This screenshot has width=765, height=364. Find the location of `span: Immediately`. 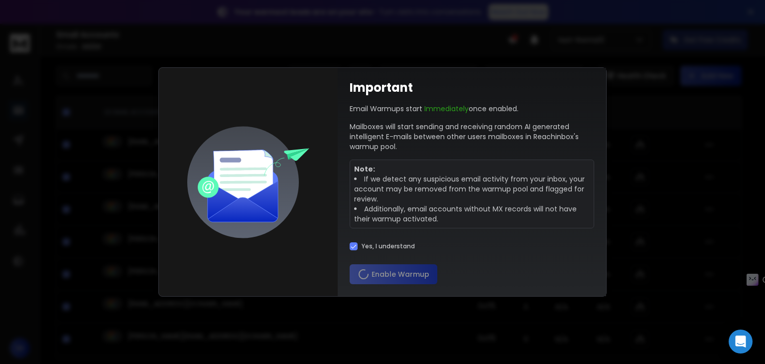

span: Immediately is located at coordinates (446, 109).